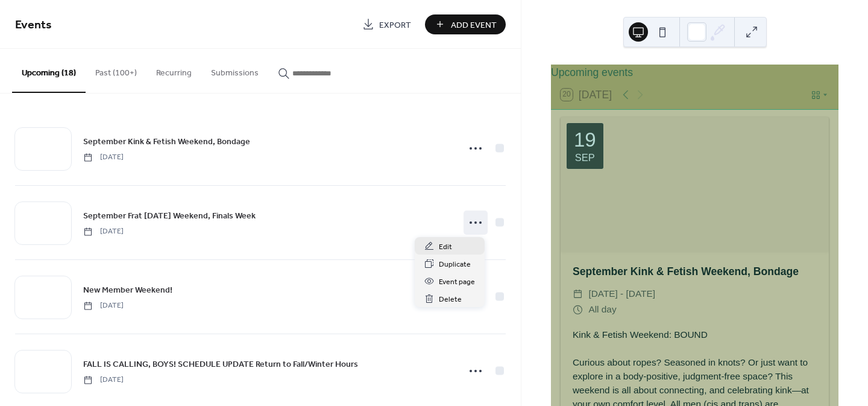 Image resolution: width=868 pixels, height=406 pixels. What do you see at coordinates (174, 70) in the screenshot?
I see `button: Recurring` at bounding box center [174, 70].